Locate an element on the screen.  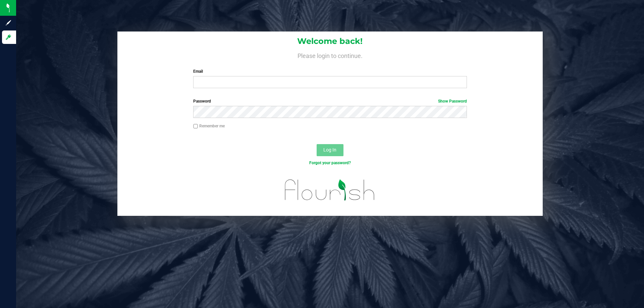
label: Remember me is located at coordinates (209, 126).